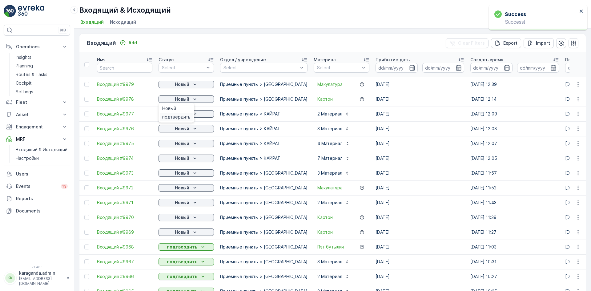 This screenshot has width=591, height=291. I want to click on a: Reports, so click(37, 199).